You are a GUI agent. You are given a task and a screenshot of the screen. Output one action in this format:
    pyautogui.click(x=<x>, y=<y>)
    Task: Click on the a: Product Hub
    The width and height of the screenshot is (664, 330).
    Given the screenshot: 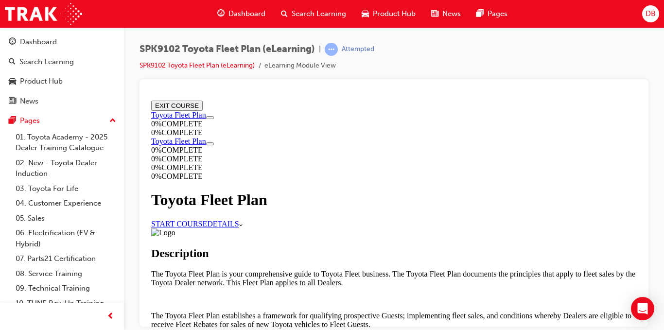 What is the action you would take?
    pyautogui.click(x=62, y=81)
    